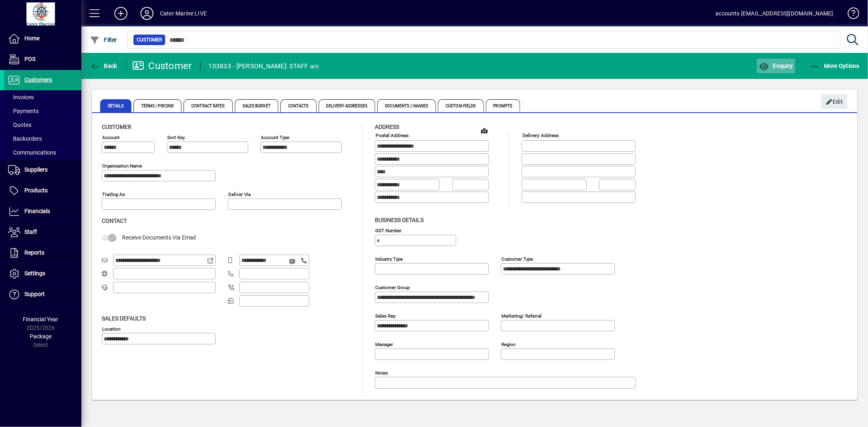  What do you see at coordinates (32, 38) in the screenshot?
I see `span: Home` at bounding box center [32, 38].